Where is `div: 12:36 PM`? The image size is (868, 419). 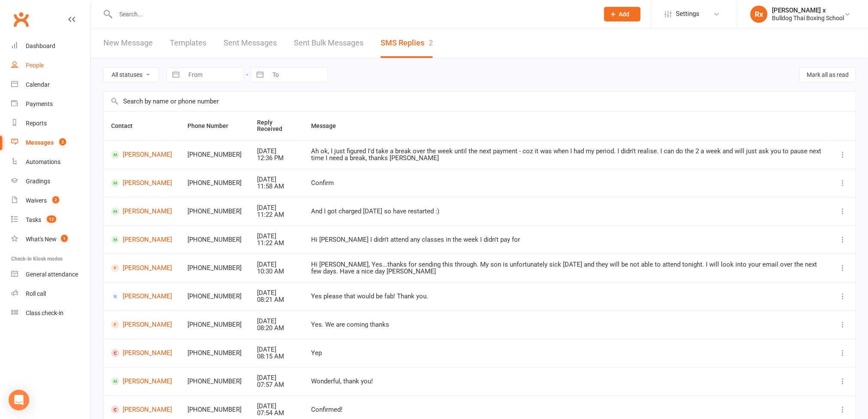
div: 12:36 PM is located at coordinates (277, 158).